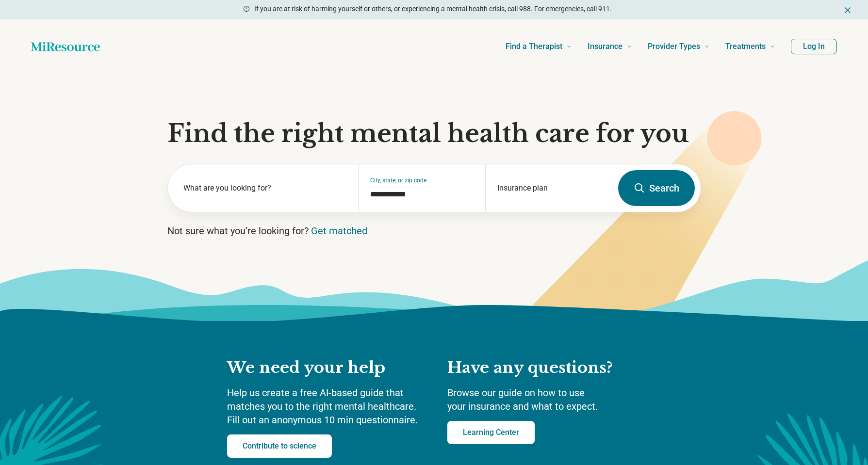 The height and width of the screenshot is (465, 868). Describe the element at coordinates (544, 400) in the screenshot. I see `p: Browse our guide on how to use your insurance and what to expect.` at that location.